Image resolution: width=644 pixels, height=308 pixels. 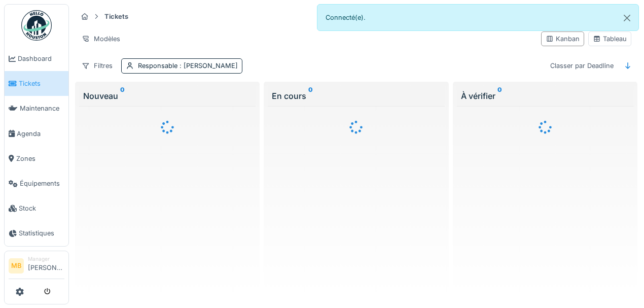 I want to click on a: Statistiques, so click(x=37, y=233).